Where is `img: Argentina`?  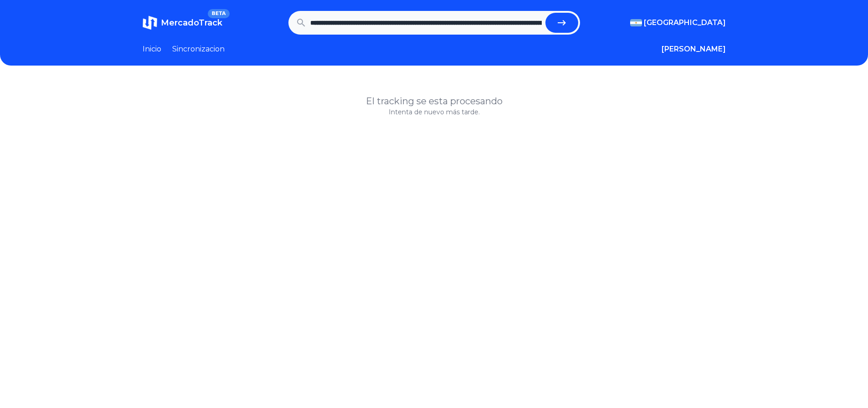
img: Argentina is located at coordinates (636, 23).